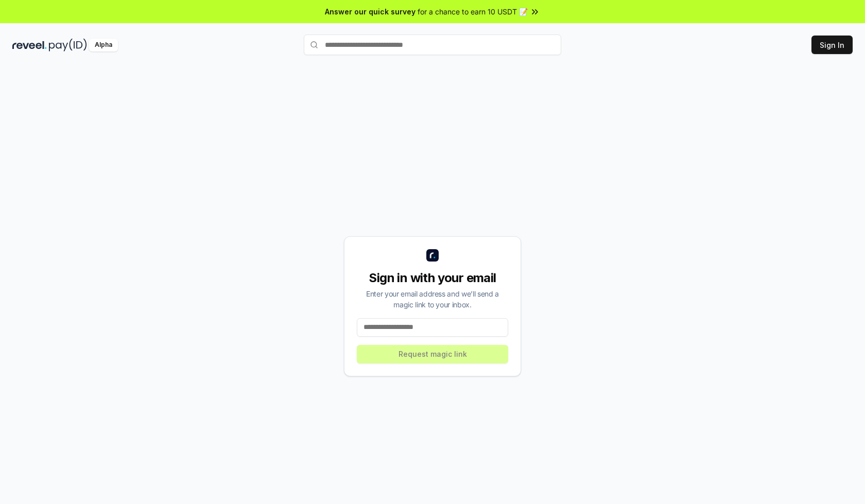 This screenshot has height=504, width=865. What do you see at coordinates (370, 11) in the screenshot?
I see `span: Answer our quick survey` at bounding box center [370, 11].